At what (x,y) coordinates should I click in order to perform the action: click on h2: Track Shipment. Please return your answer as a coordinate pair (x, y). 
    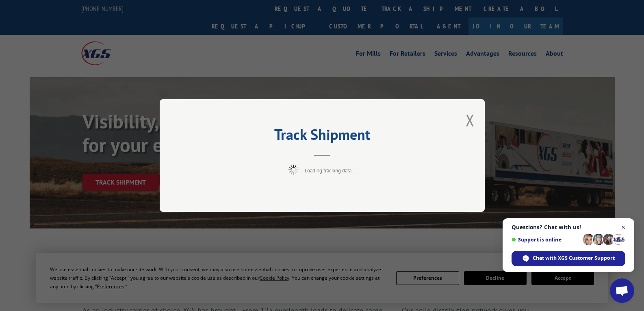
    Looking at the image, I should click on (323, 136).